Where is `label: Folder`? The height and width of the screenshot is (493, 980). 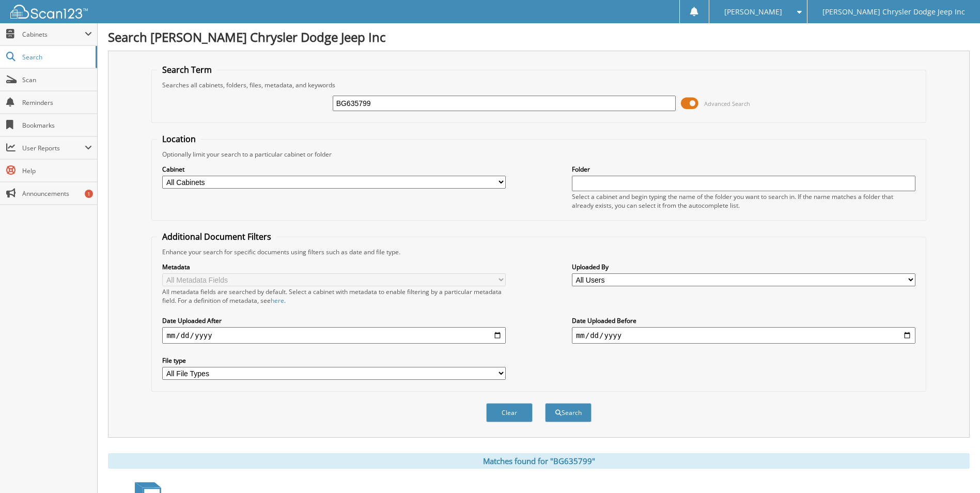
label: Folder is located at coordinates (744, 169).